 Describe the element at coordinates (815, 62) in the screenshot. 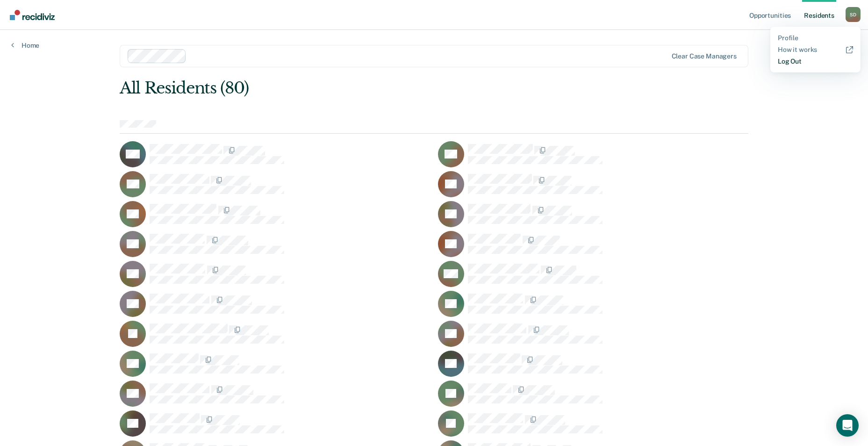

I see `a: Log Out` at that location.